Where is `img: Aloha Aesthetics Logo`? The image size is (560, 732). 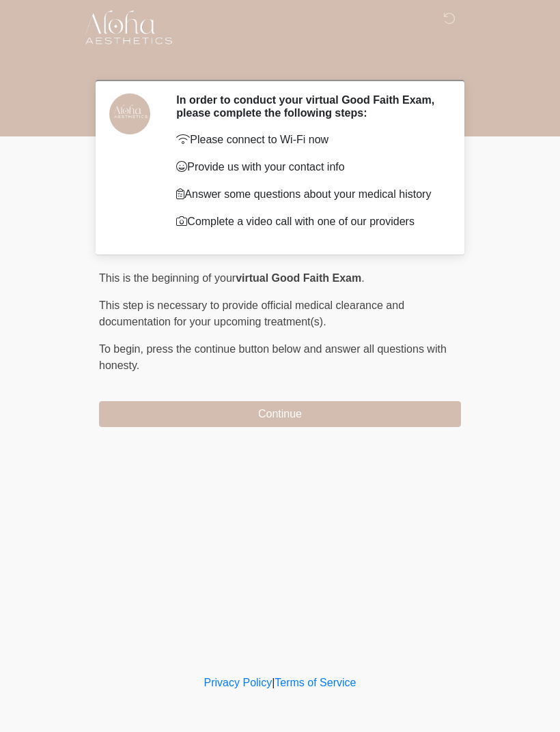
img: Aloha Aesthetics Logo is located at coordinates (129, 27).